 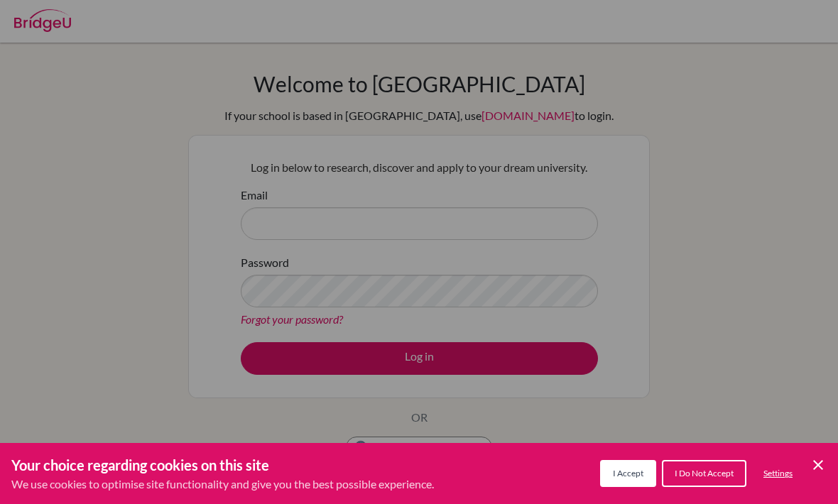 I want to click on button: I Accept, so click(x=628, y=474).